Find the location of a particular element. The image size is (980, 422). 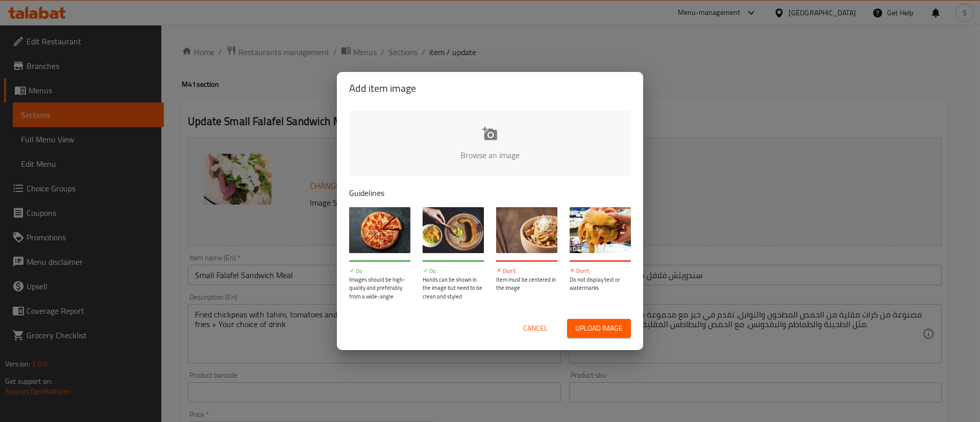

h2: Add item image is located at coordinates (490, 88).